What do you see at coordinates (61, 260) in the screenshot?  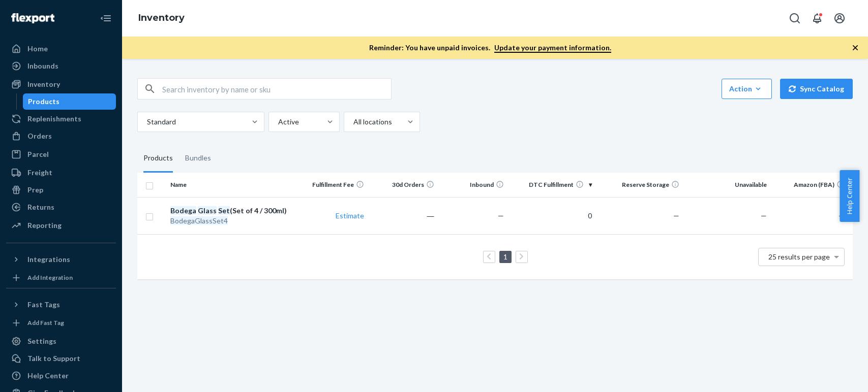 I see `button: Integrations` at bounding box center [61, 260].